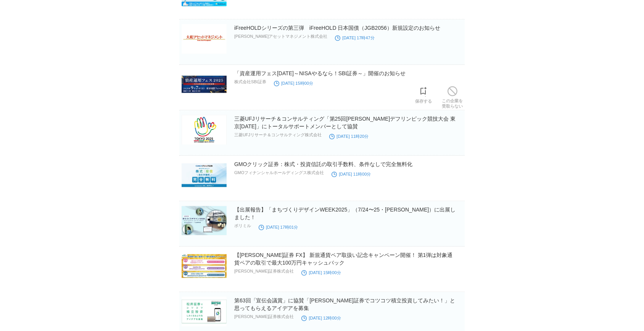  What do you see at coordinates (279, 173) in the screenshot?
I see `p: GMOフィナンシャルホールディングス株式会社` at bounding box center [279, 173].